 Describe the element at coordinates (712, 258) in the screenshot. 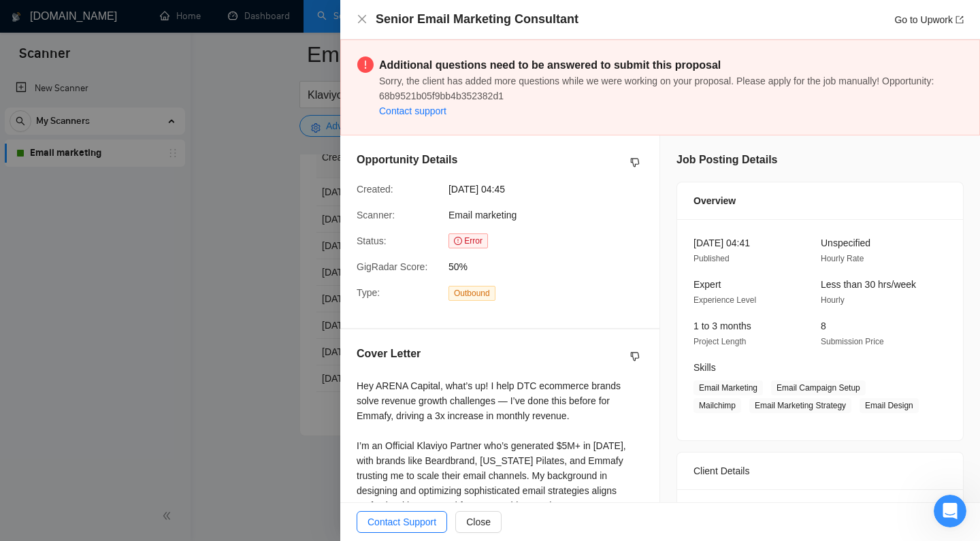

I see `span: Published` at that location.